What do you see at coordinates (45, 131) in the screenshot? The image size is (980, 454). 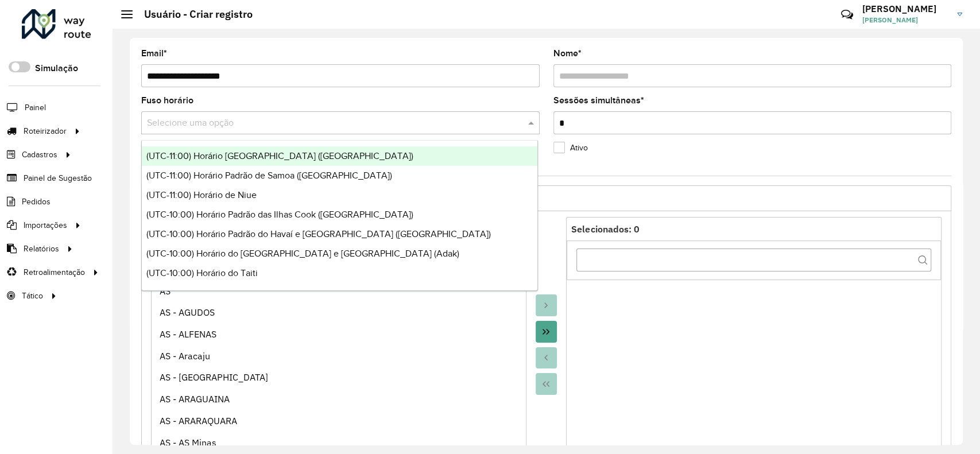 I see `span: Roteirizador` at bounding box center [45, 131].